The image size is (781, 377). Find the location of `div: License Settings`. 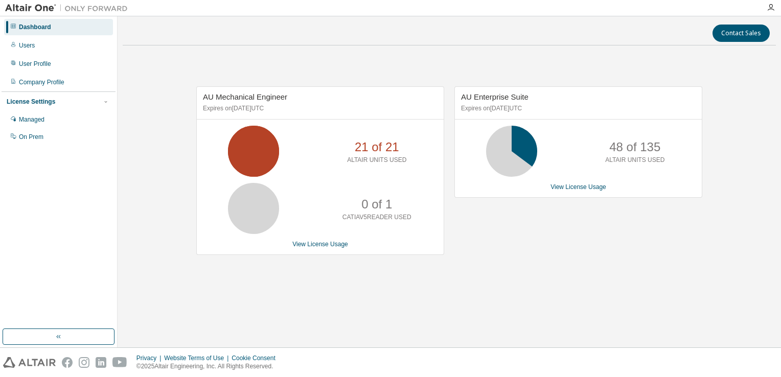

div: License Settings is located at coordinates (31, 102).